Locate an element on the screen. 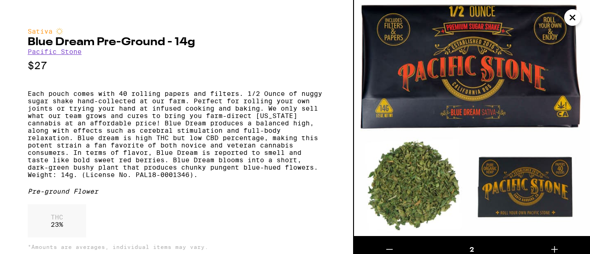  h2: Blue Dream Pre-Ground - 14g is located at coordinates (176, 42).